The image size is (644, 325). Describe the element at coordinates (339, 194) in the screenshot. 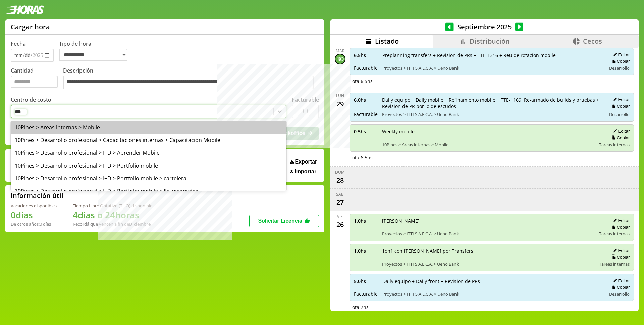

I see `div: sáb` at that location.